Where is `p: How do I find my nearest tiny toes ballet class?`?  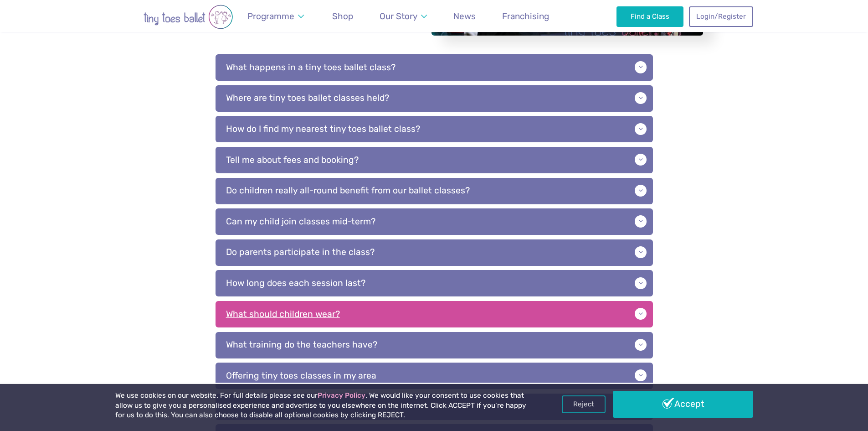
p: How do I find my nearest tiny toes ballet class? is located at coordinates (435, 129).